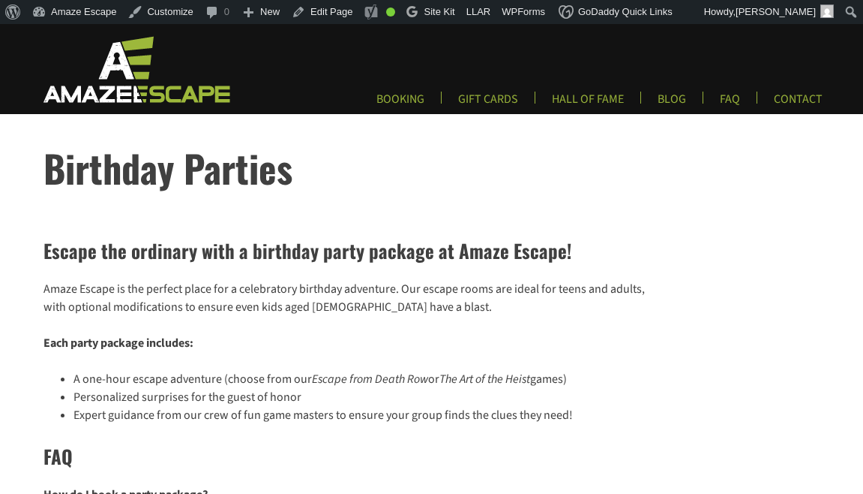  Describe the element at coordinates (361, 397) in the screenshot. I see `li: Personalized surprises for the guest of honor` at that location.